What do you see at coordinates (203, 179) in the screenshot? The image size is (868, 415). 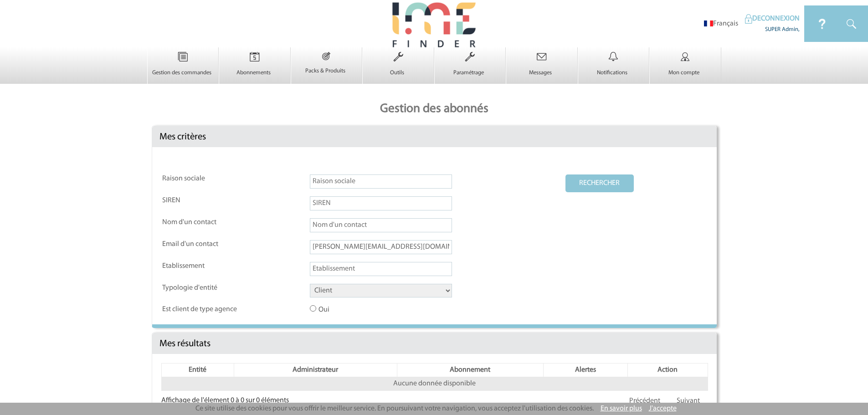 I see `label: Raison sociale` at bounding box center [203, 179].